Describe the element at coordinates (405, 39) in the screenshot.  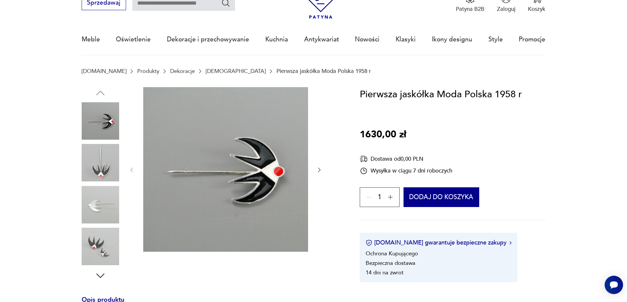
I see `a: Klasyki` at that location.